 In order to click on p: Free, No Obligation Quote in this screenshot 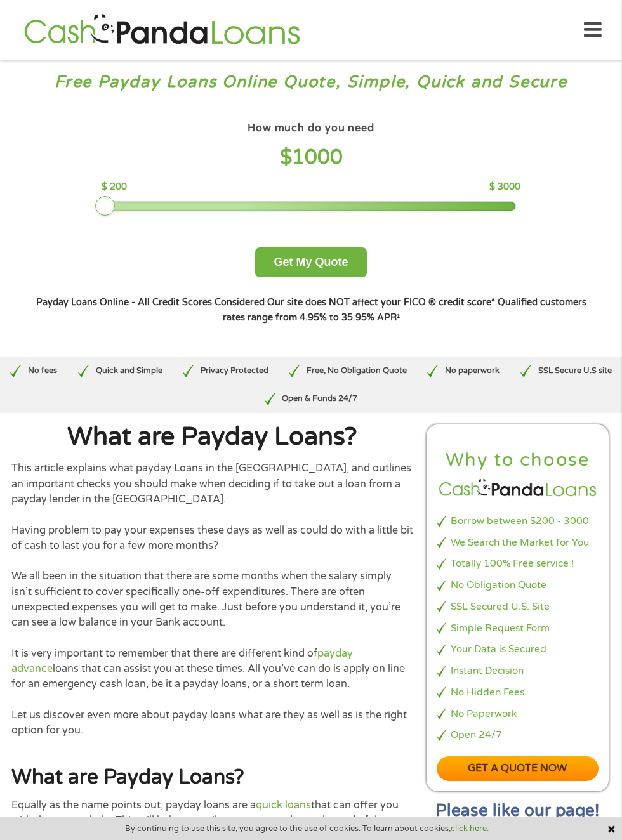, I will do `click(357, 370)`.